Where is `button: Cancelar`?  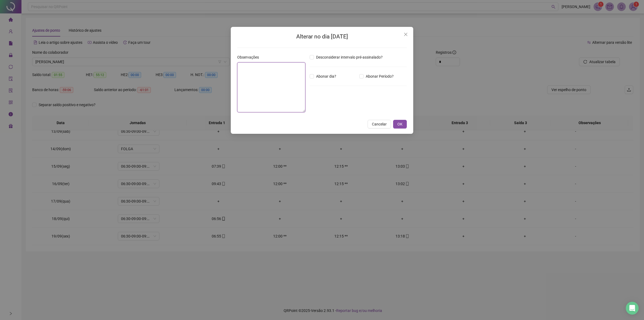 button: Cancelar is located at coordinates (379, 124).